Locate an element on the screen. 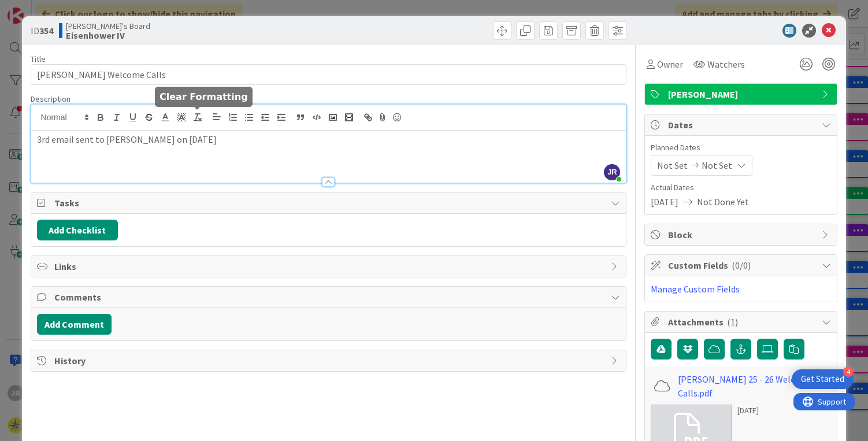 This screenshot has width=868, height=441. div: Open Get Started checklist, remaining modules: 4 is located at coordinates (823, 379).